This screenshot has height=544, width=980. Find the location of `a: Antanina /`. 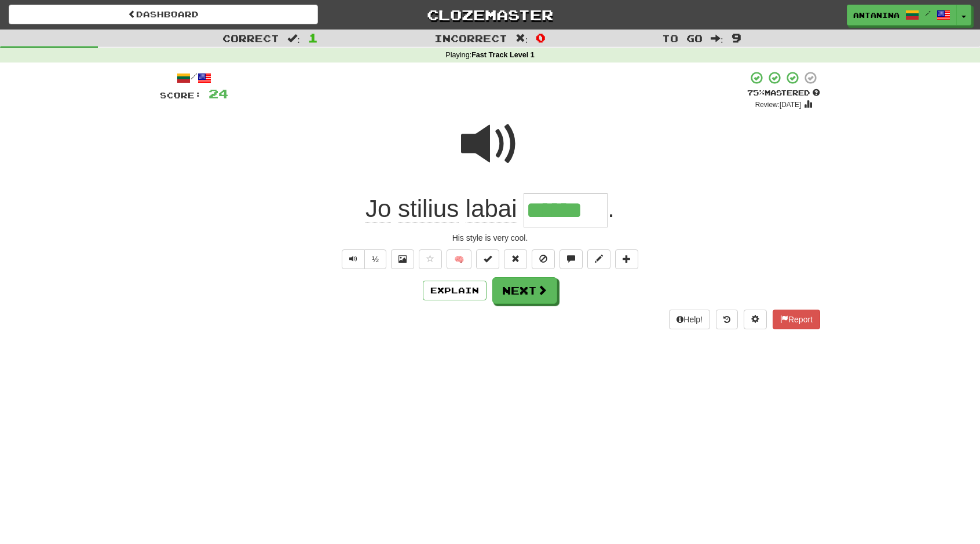

a: Antanina / is located at coordinates (902, 15).